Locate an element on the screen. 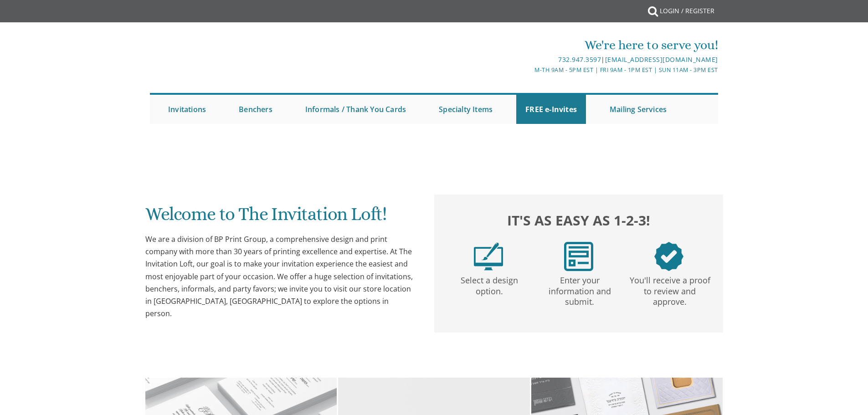 The image size is (868, 415). a: 732.947.3597 is located at coordinates (580, 59).